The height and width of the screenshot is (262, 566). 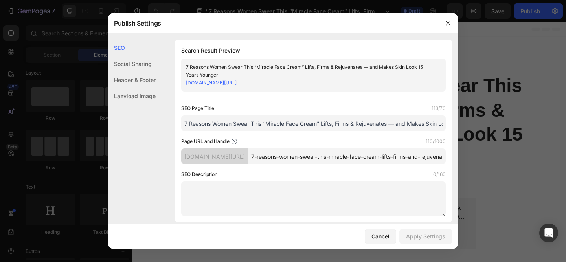 What do you see at coordinates (132, 80) in the screenshot?
I see `div: Header & Footer` at bounding box center [132, 80].